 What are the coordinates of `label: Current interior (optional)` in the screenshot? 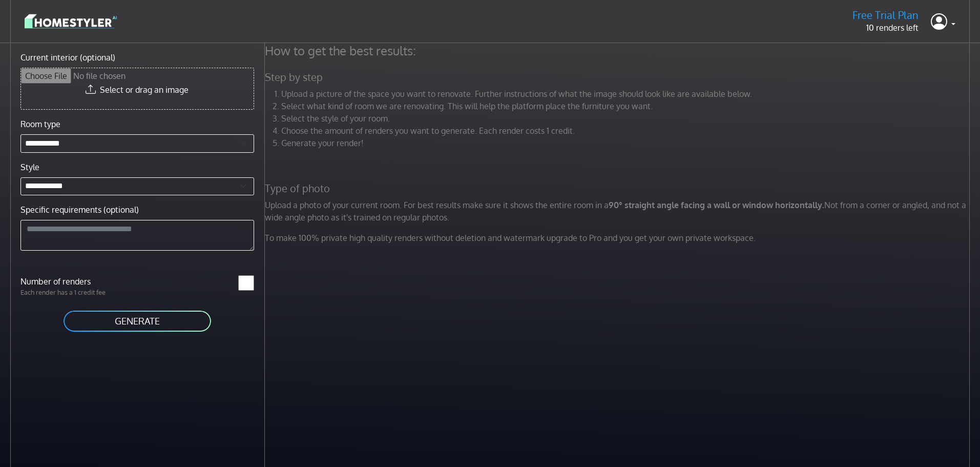 It's located at (67, 58).